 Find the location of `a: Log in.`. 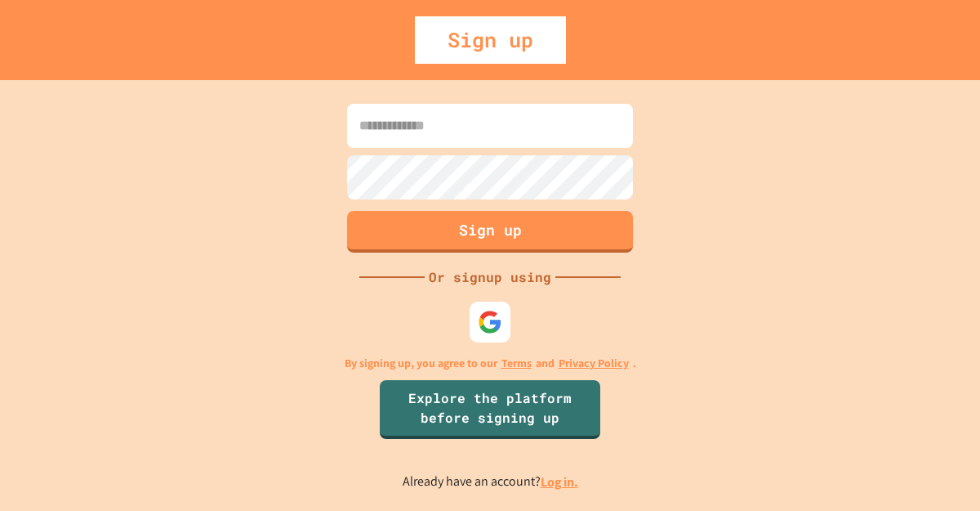

a: Log in. is located at coordinates (559, 481).